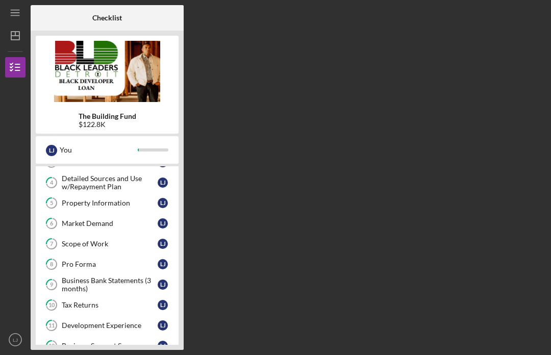 The width and height of the screenshot is (551, 355). I want to click on div: You, so click(98, 150).